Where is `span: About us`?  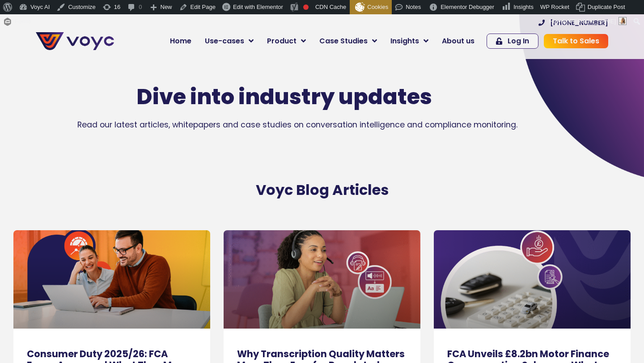
span: About us is located at coordinates (458, 41).